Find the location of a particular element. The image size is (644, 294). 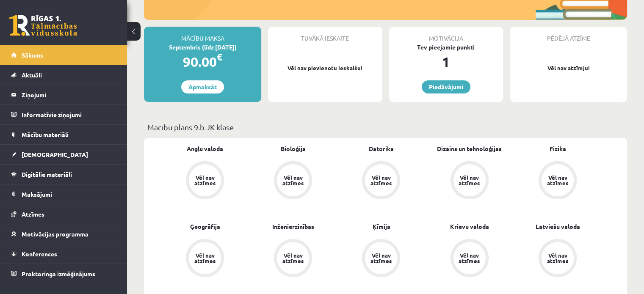

a: Sākums is located at coordinates (64, 55).